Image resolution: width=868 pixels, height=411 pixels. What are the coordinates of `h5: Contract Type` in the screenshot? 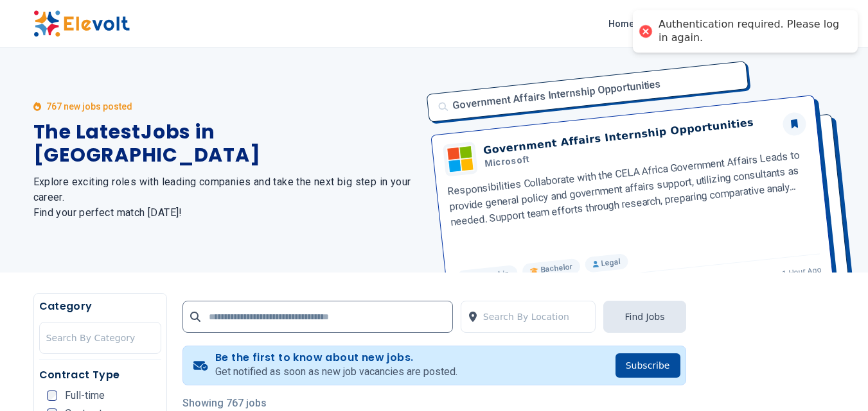 It's located at (100, 376).